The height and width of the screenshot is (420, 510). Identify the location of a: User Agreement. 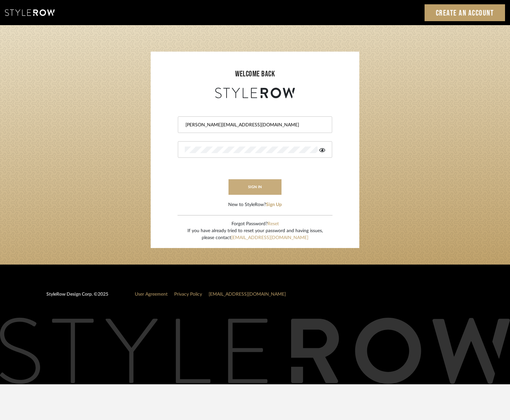
(151, 294).